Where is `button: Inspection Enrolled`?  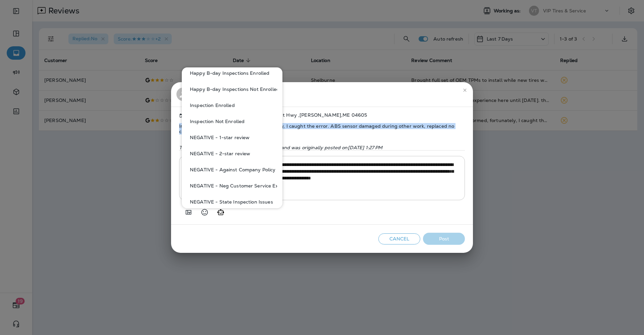
button: Inspection Enrolled is located at coordinates (232, 105).